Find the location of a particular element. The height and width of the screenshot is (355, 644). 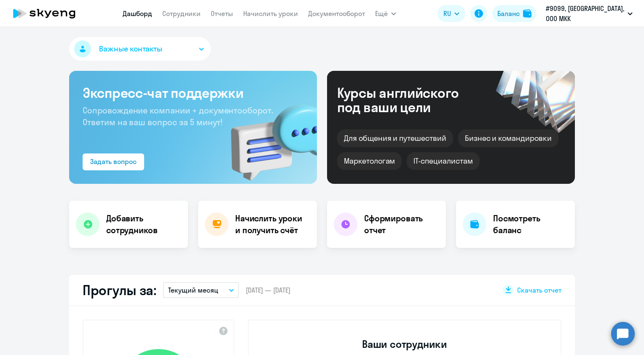

h3: Экспресс-чат поддержки is located at coordinates (193, 93).